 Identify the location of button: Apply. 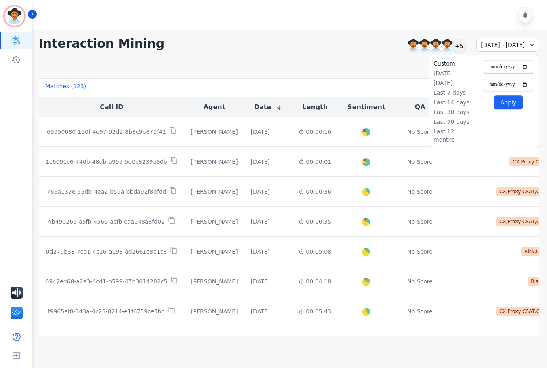
(508, 102).